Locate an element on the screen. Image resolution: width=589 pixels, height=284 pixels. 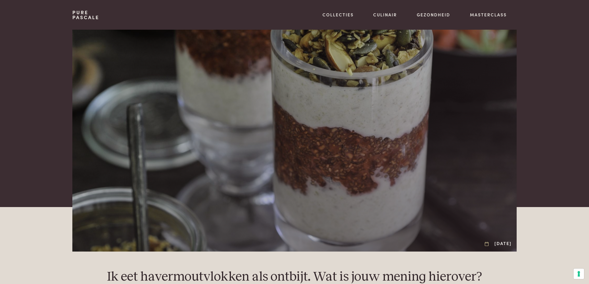
button: Uw voorkeuren voor toestemming voor trackingtechnologieën is located at coordinates (579, 274).